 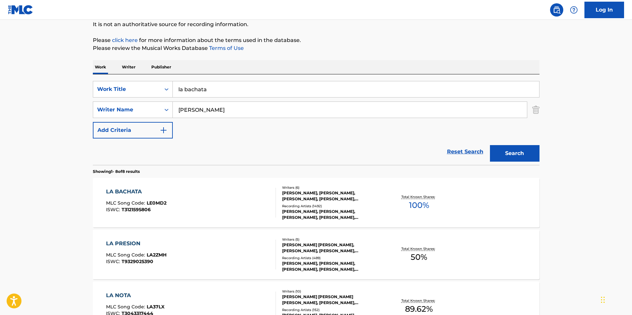 I want to click on div: Chat Widget, so click(x=615, y=299).